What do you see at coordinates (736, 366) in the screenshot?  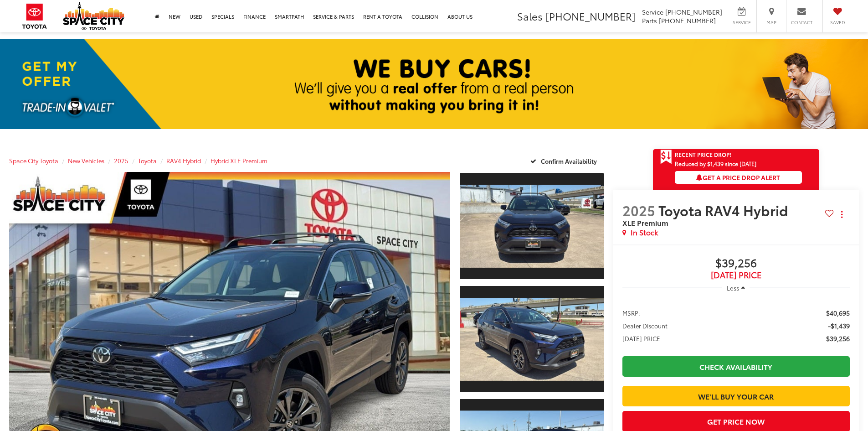 I see `a: Check Availability` at bounding box center [736, 366].